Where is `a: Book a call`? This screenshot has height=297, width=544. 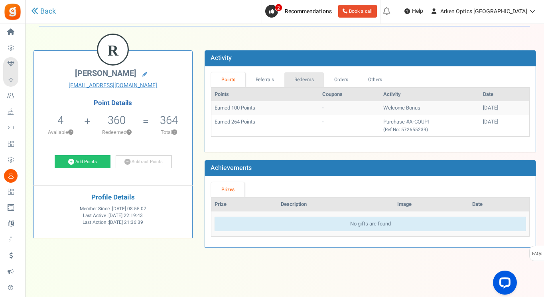 a: Book a call is located at coordinates (358, 11).